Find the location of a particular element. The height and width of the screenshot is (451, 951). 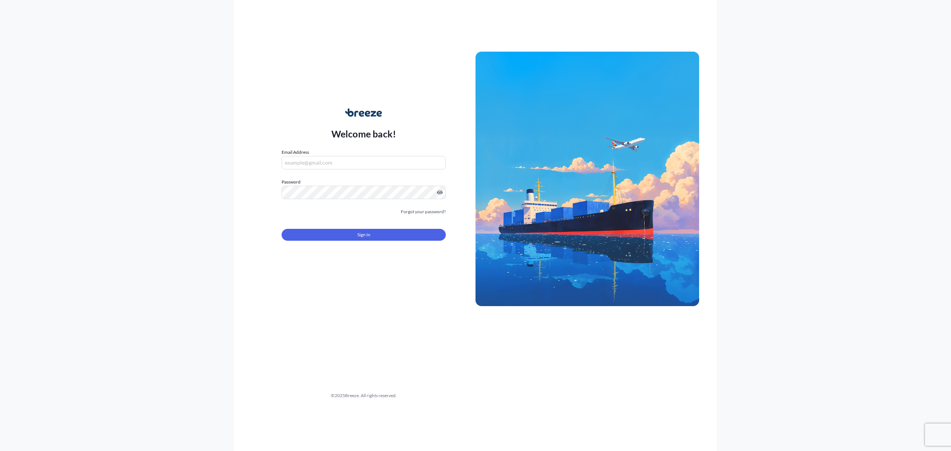

span: Sign In is located at coordinates (364, 235).